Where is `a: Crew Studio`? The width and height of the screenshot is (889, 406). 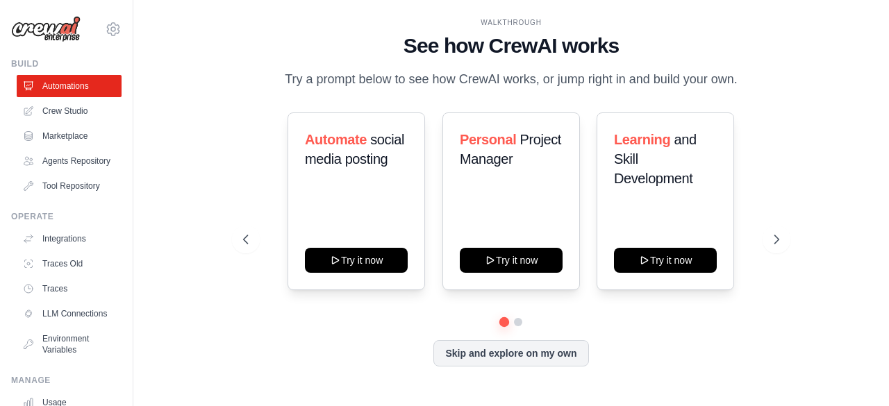
a: Crew Studio is located at coordinates (69, 111).